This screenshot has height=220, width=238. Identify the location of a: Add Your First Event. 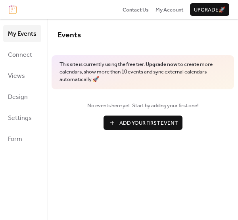
(143, 123).